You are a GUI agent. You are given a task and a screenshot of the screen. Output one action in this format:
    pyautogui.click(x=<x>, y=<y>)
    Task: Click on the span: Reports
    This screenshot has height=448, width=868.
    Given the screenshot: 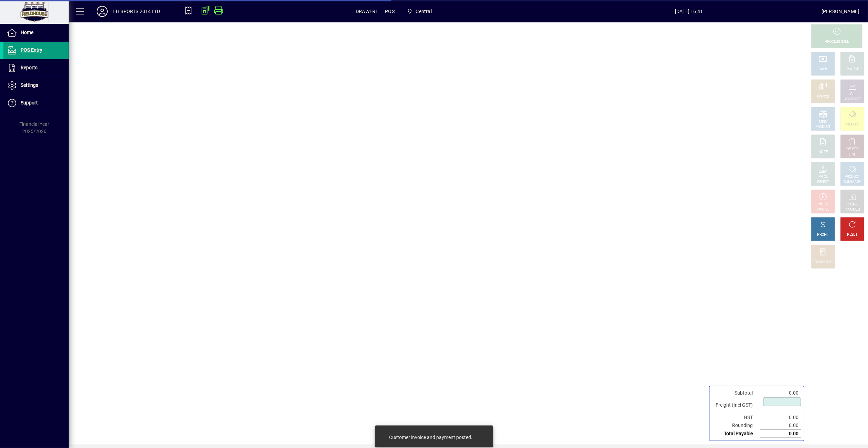 What is the action you would take?
    pyautogui.click(x=29, y=68)
    